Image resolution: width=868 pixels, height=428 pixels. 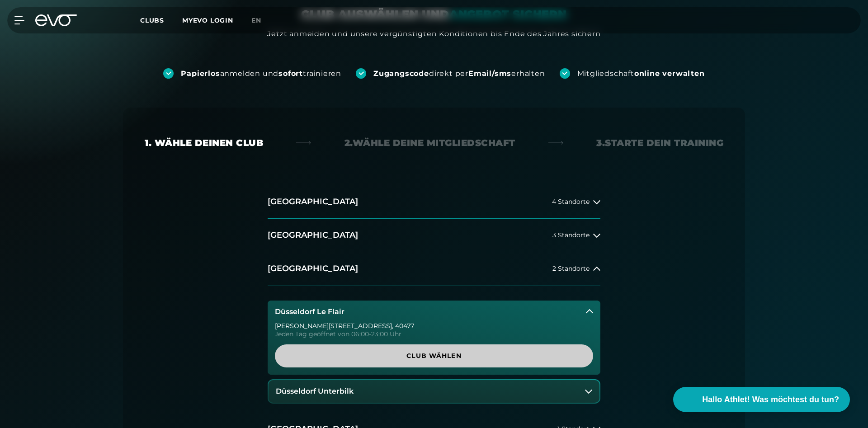 What do you see at coordinates (204, 143) in the screenshot?
I see `div: 1. Wähle deinen Club` at bounding box center [204, 143].